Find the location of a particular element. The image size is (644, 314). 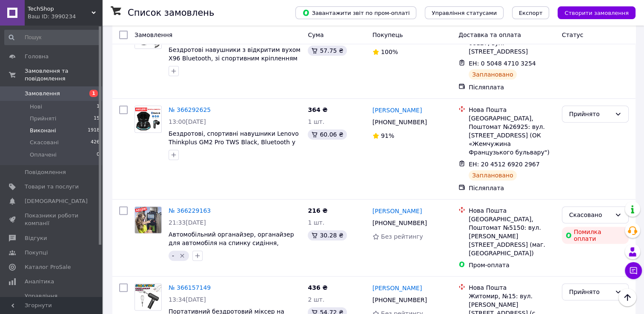

button: Чат з покупцем is located at coordinates (633, 271).